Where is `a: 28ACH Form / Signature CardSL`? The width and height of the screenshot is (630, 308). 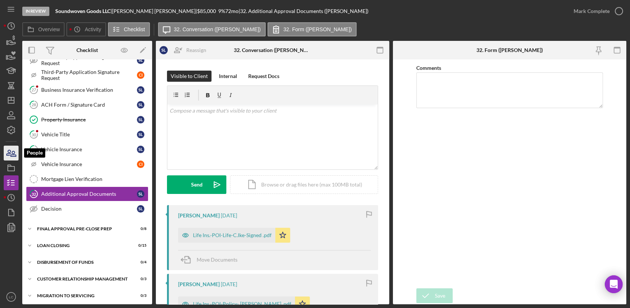 a: 28ACH Form / Signature CardSL is located at coordinates (87, 105).